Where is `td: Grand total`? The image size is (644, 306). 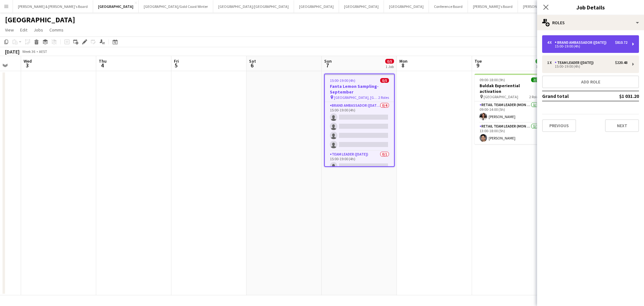
td: Grand total is located at coordinates (571, 96).